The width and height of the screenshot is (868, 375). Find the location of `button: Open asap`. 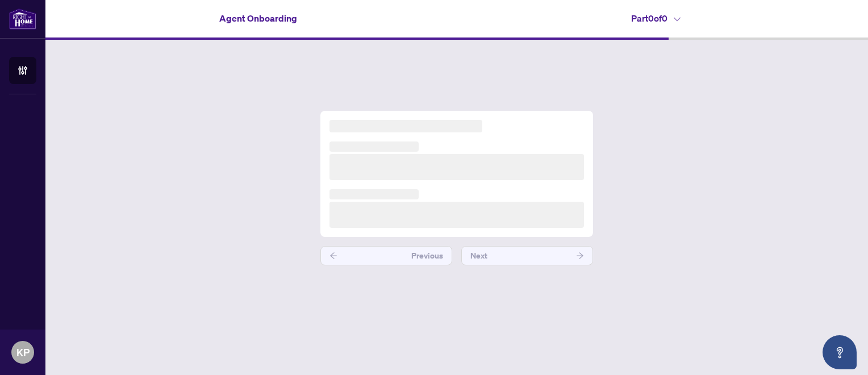

button: Open asap is located at coordinates (840, 352).